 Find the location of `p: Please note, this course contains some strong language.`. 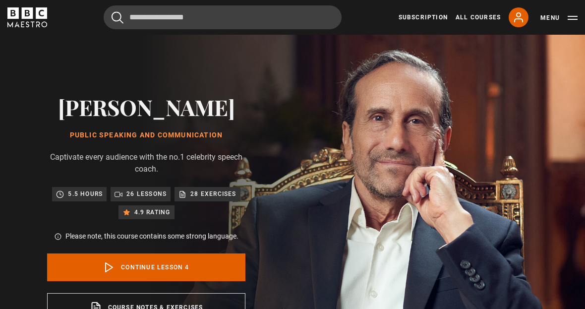

p: Please note, this course contains some strong language. is located at coordinates (152, 236).